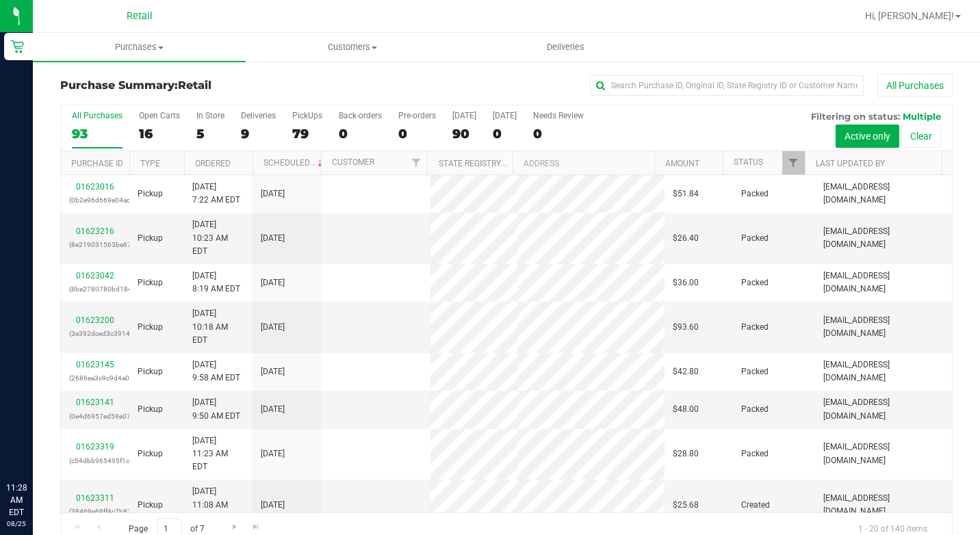  What do you see at coordinates (258, 134) in the screenshot?
I see `div: 9` at bounding box center [258, 134].